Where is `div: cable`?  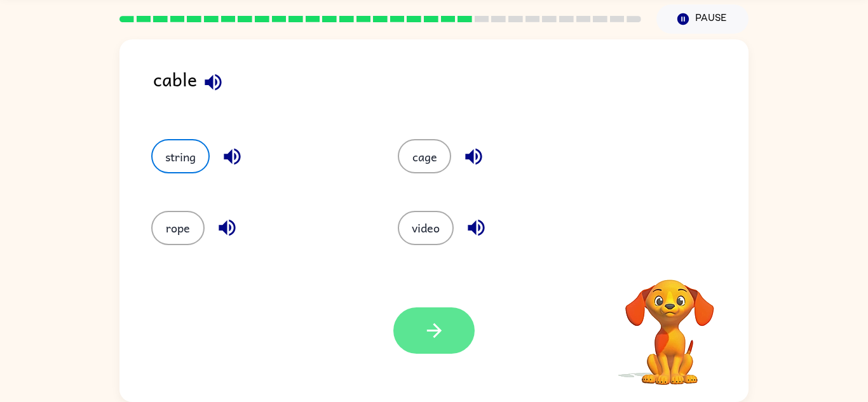 div: cable is located at coordinates (451, 89).